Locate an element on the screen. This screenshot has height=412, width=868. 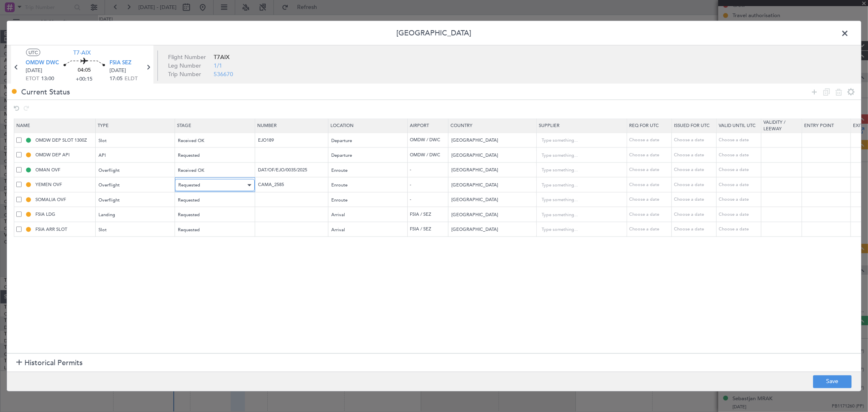
span: Validity / Leeway is located at coordinates (774, 125).